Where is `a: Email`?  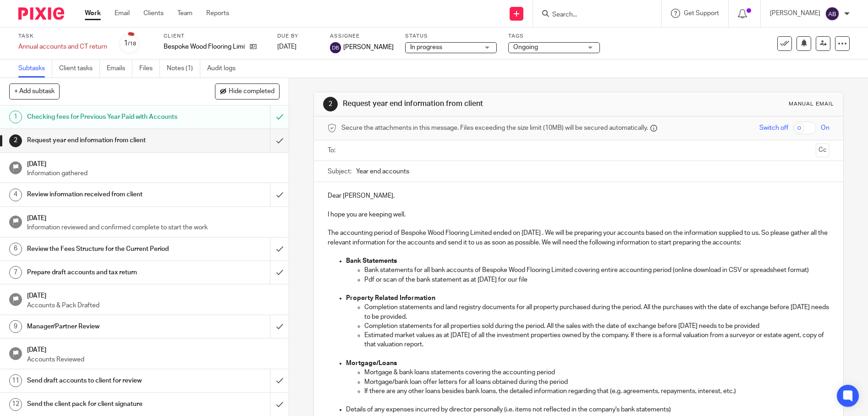 a: Email is located at coordinates (122, 13).